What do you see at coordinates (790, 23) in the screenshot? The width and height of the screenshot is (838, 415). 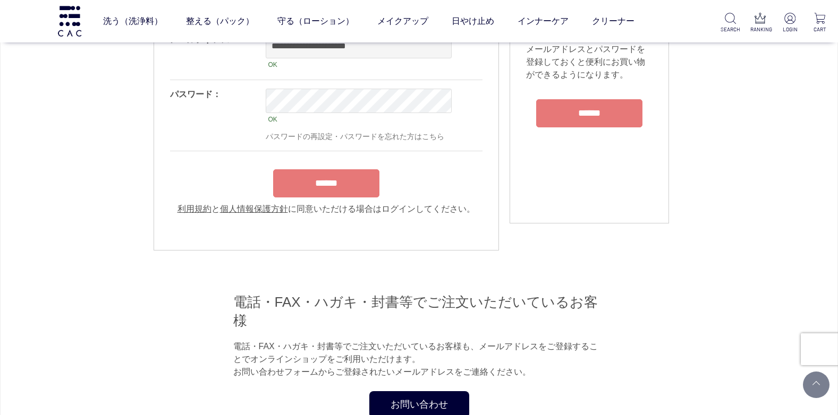 I see `a: LOGIN` at bounding box center [790, 23].